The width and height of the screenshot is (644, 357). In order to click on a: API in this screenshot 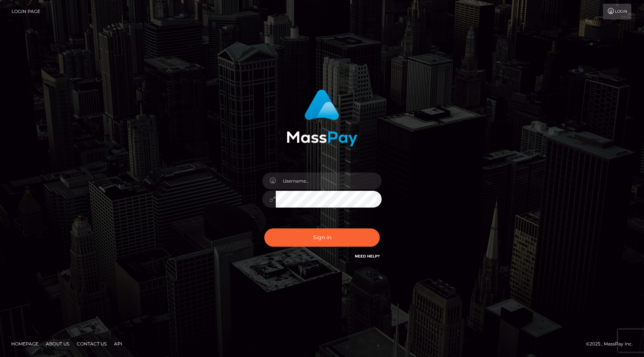, I will do `click(118, 344)`.